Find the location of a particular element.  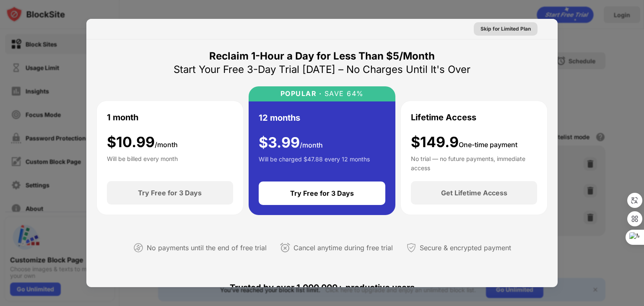

div: Lifetime Access is located at coordinates (443, 117).